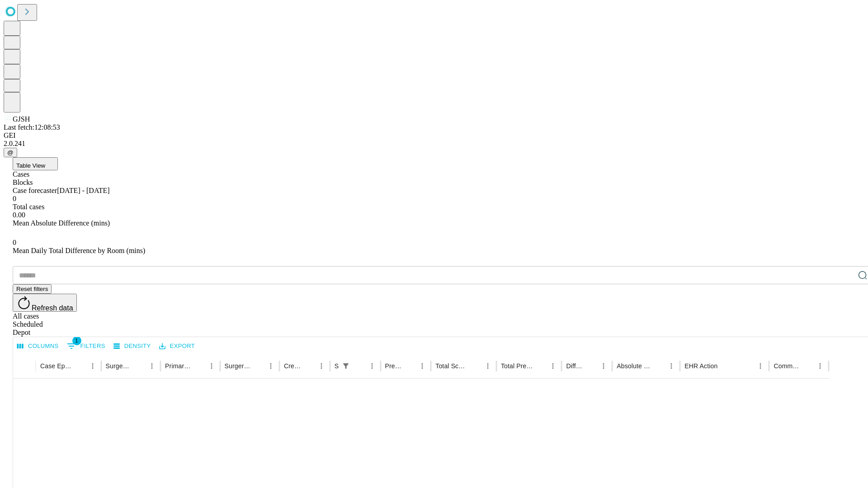 The width and height of the screenshot is (868, 488). I want to click on div: Surgeon Name, so click(119, 366).